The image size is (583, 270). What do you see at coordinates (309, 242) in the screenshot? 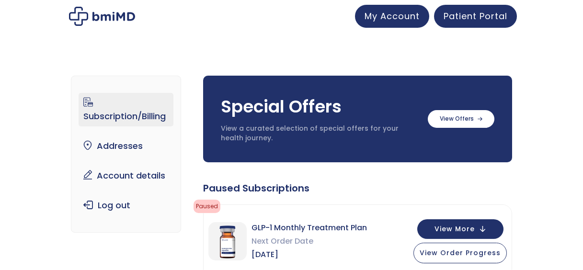
I see `span: Next Order Date` at bounding box center [309, 242].